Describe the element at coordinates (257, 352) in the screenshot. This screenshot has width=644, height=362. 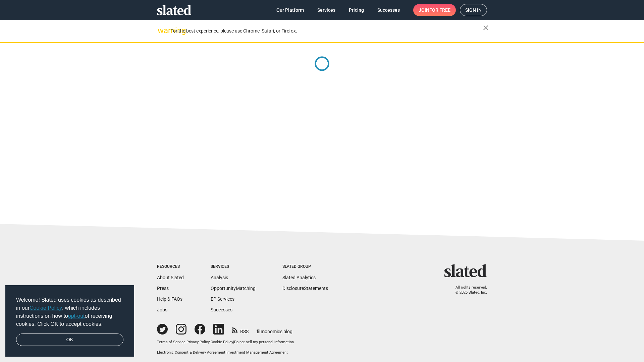
I see `a: Investment Management Agreement` at that location.